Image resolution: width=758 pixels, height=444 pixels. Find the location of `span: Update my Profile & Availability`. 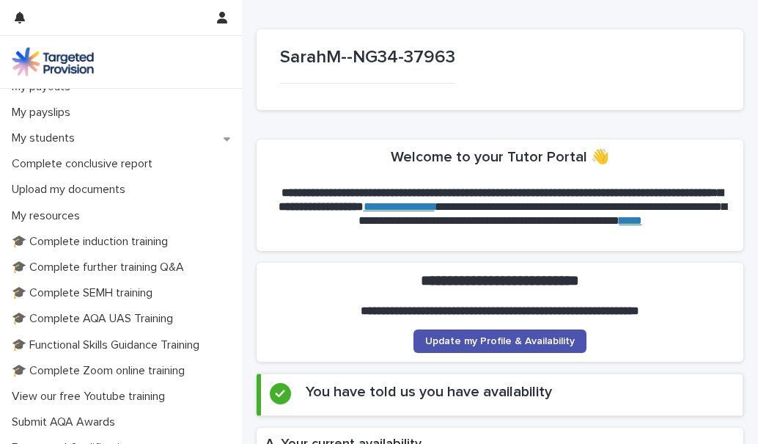

span: Update my Profile & Availability is located at coordinates (500, 341).